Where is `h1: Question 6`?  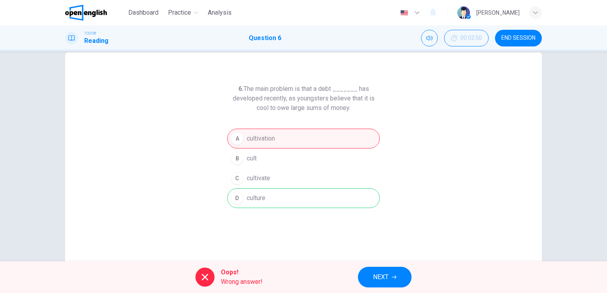
h1: Question 6 is located at coordinates (265, 38).